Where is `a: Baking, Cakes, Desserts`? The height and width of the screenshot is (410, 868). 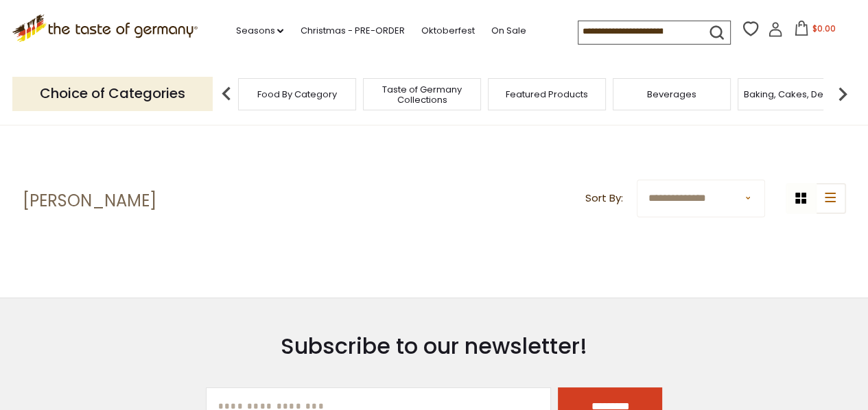
a: Baking, Cakes, Desserts is located at coordinates (796, 94).